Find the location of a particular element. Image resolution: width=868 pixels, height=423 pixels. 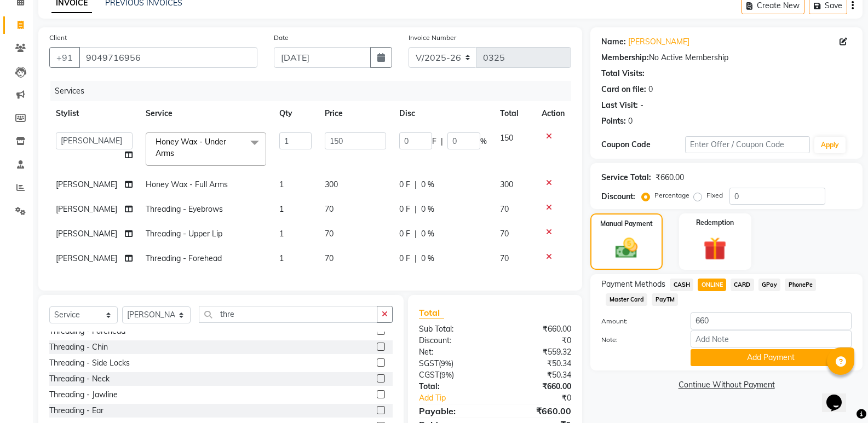

input: Search by Name/Mobile/Email/Code is located at coordinates (168, 58).